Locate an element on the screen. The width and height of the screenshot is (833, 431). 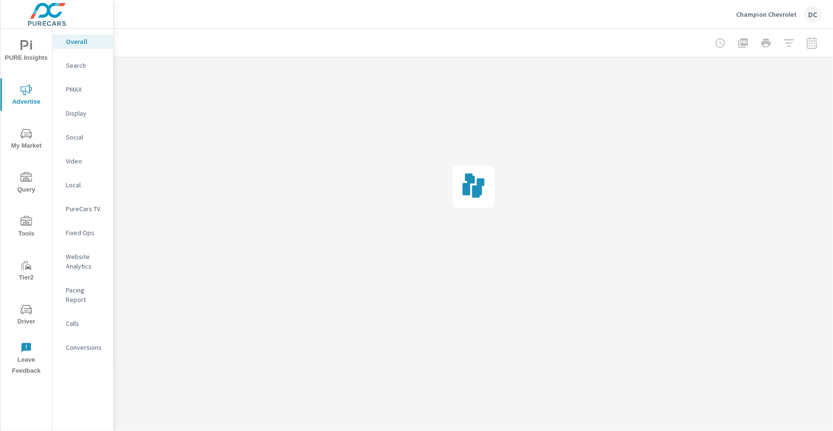
div: Search is located at coordinates (83, 65).